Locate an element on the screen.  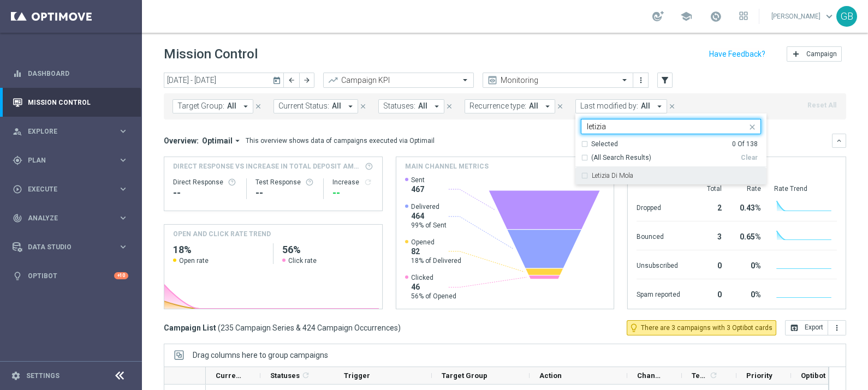
button: arrow_forward is located at coordinates (307, 80).